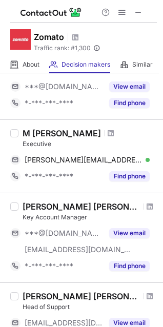  What do you see at coordinates (86, 65) in the screenshot?
I see `span: Decision makers` at bounding box center [86, 65].